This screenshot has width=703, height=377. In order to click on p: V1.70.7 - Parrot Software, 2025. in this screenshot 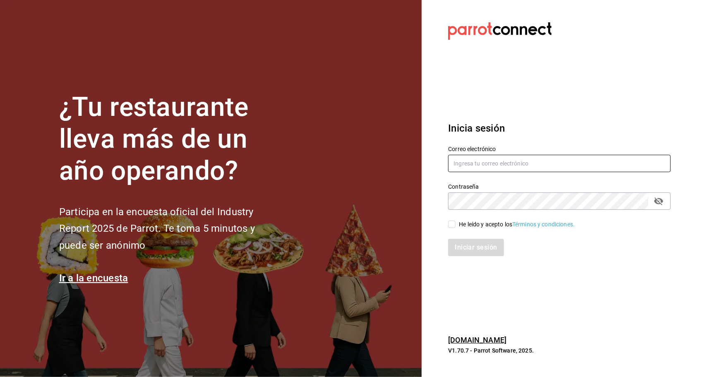, I will do `click(559, 350)`.